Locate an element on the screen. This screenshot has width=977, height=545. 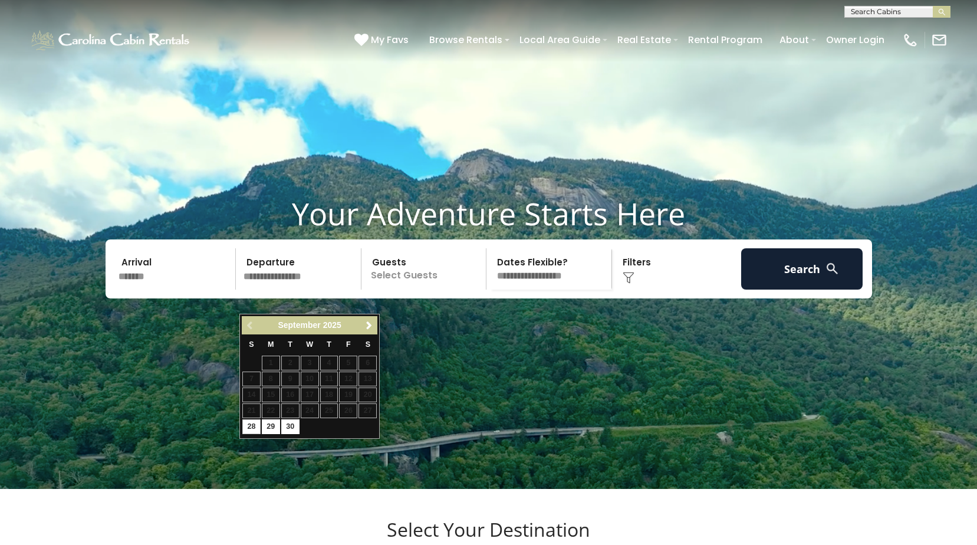
a: Rental Program is located at coordinates (725, 40).